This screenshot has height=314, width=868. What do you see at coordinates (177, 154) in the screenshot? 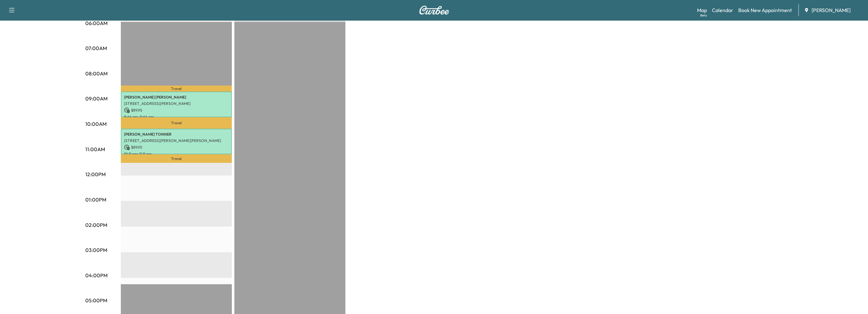
I see `p: 10:11 am - 11:11 am` at bounding box center [177, 154].